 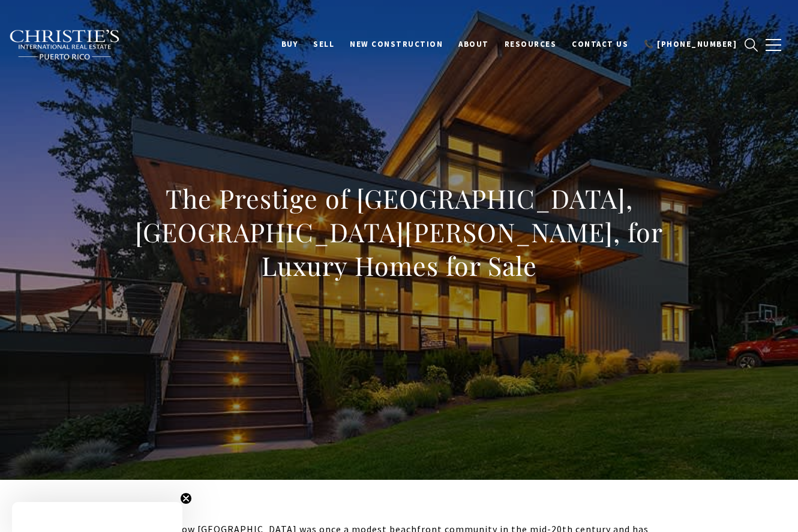 What do you see at coordinates (530, 45) in the screenshot?
I see `a: Resources` at bounding box center [530, 45].